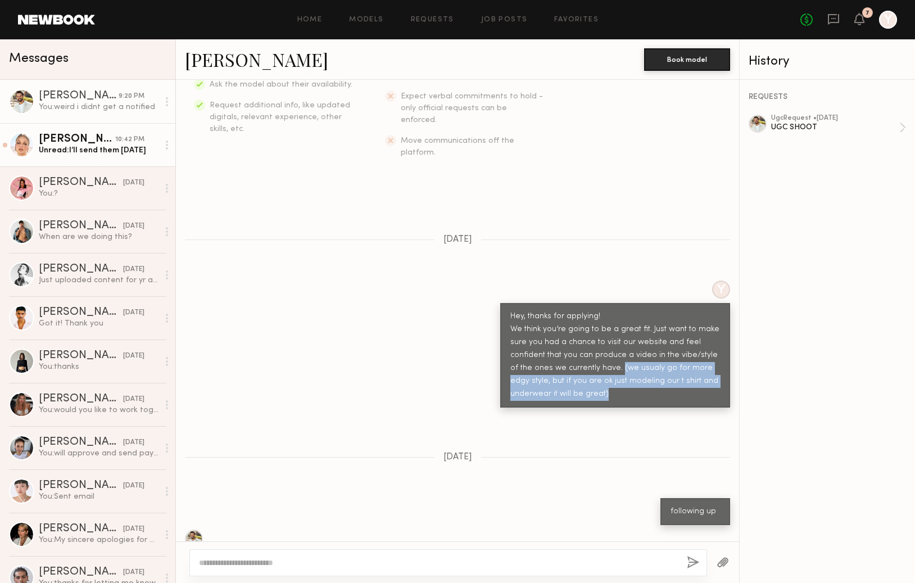  I want to click on a: Models, so click(366, 20).